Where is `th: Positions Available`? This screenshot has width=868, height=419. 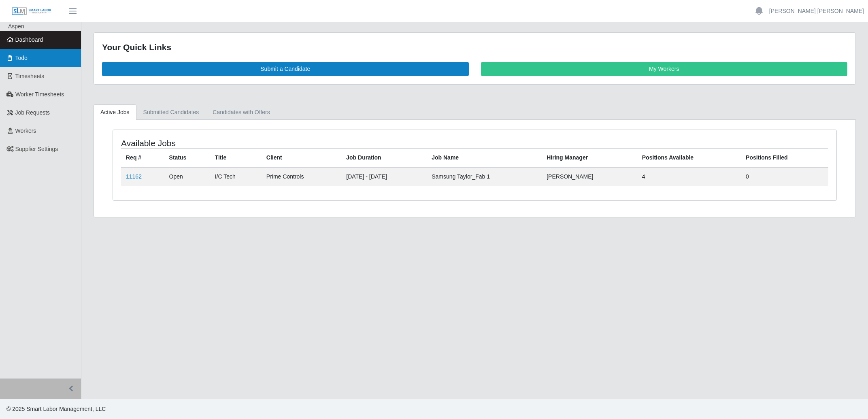
th: Positions Available is located at coordinates (689, 158).